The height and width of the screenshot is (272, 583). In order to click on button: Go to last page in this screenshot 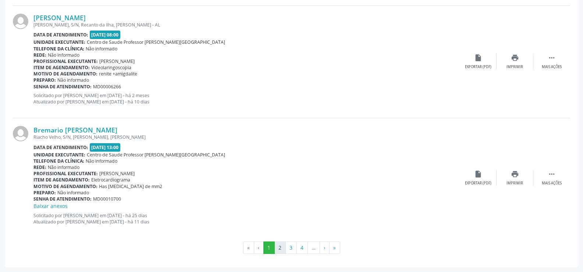, I will do `click(335, 248)`.